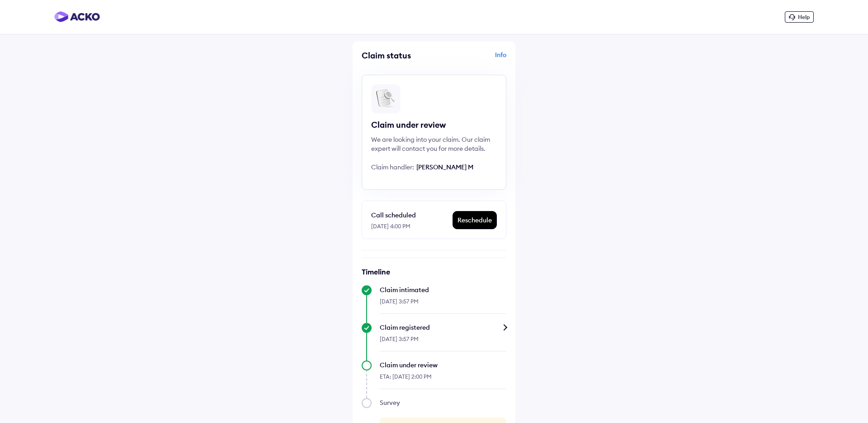 The width and height of the screenshot is (868, 423). I want to click on span: Help, so click(804, 17).